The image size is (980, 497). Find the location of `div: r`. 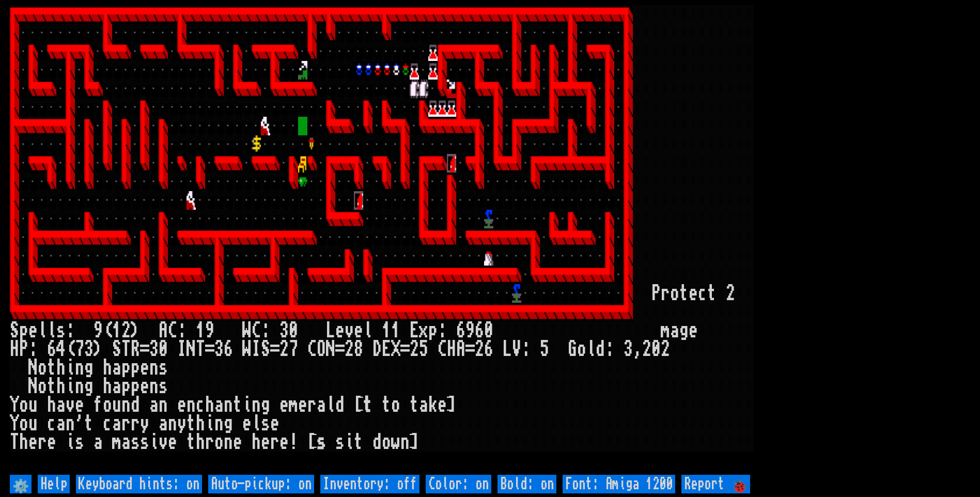

div: r is located at coordinates (42, 443).